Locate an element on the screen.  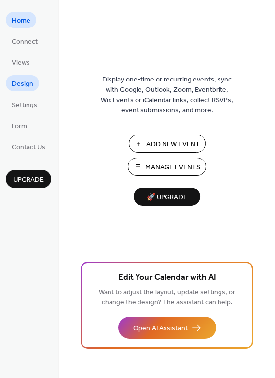
span: Contact Us is located at coordinates (28, 147).